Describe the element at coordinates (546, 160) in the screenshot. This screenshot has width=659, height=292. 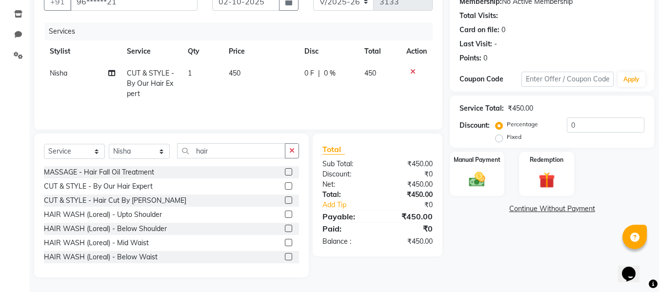
I see `label: Redemption` at that location.